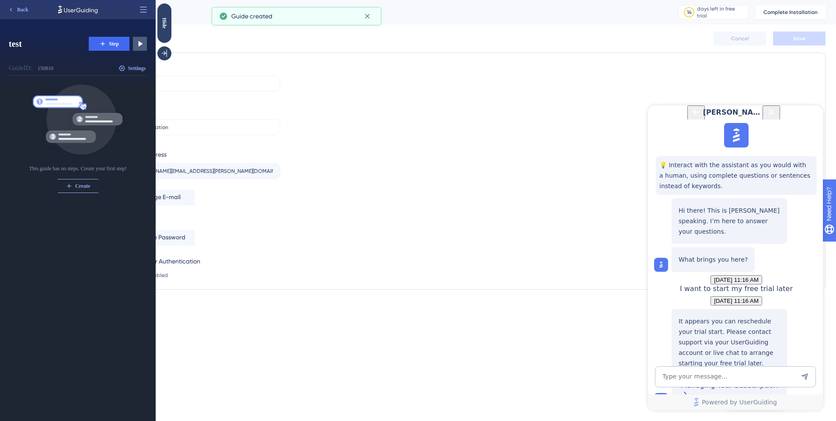 This screenshot has width=836, height=421. What do you see at coordinates (137, 68) in the screenshot?
I see `span: Settings` at bounding box center [137, 68].